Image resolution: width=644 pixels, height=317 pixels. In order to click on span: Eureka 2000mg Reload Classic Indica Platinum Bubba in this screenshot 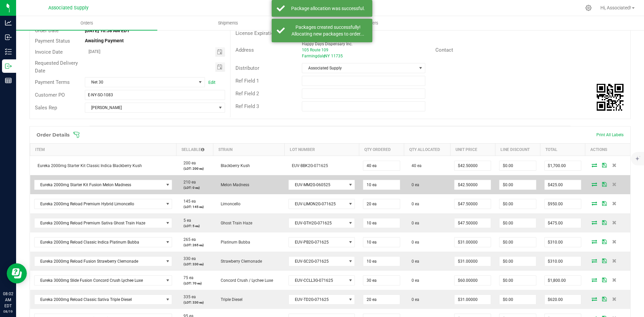, I will do `click(99, 242)`.